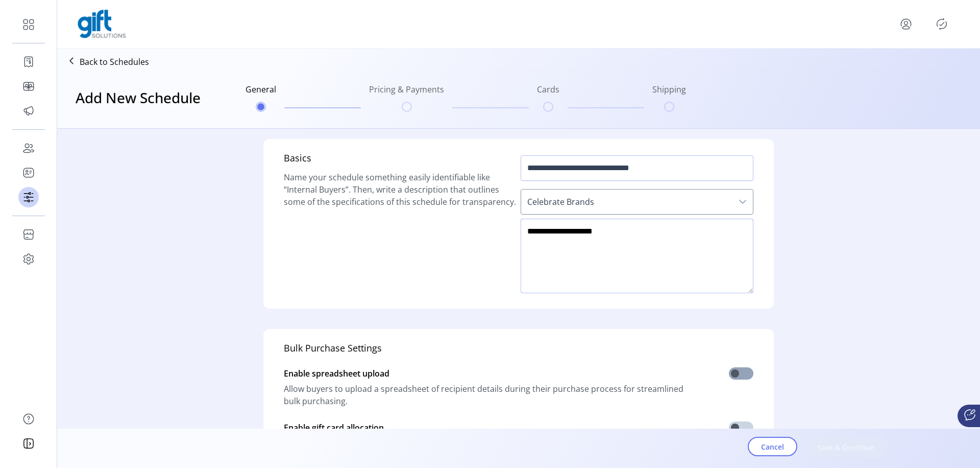  Describe the element at coordinates (906, 24) in the screenshot. I see `button: menu` at that location.